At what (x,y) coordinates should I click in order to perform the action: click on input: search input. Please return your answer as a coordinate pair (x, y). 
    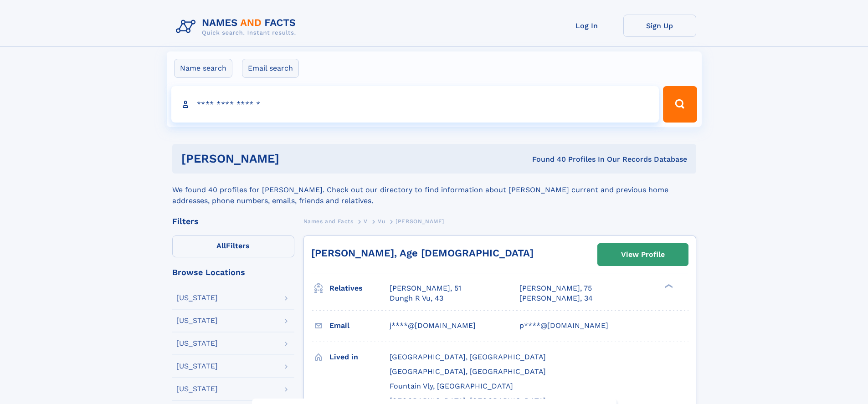
    Looking at the image, I should click on (415, 104).